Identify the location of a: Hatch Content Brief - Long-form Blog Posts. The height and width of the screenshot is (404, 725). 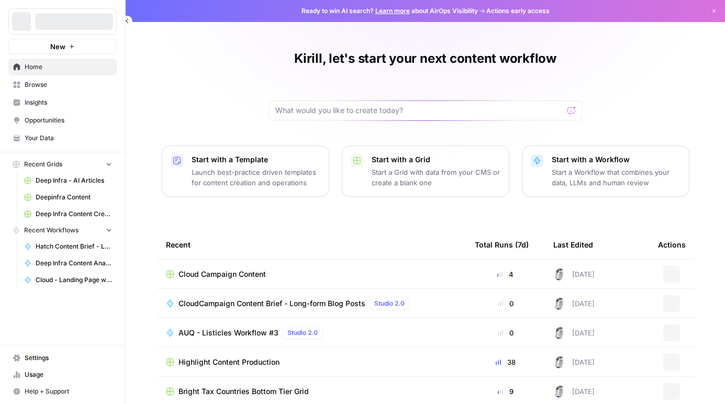
(68, 247).